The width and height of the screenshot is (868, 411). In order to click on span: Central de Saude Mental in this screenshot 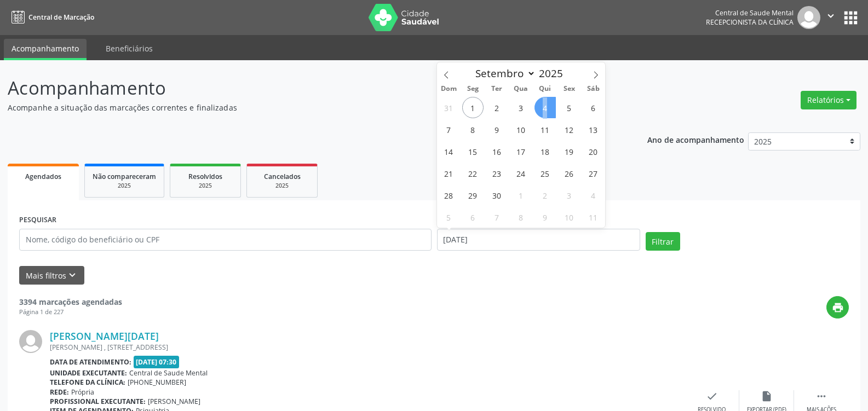, I will do `click(168, 372)`.